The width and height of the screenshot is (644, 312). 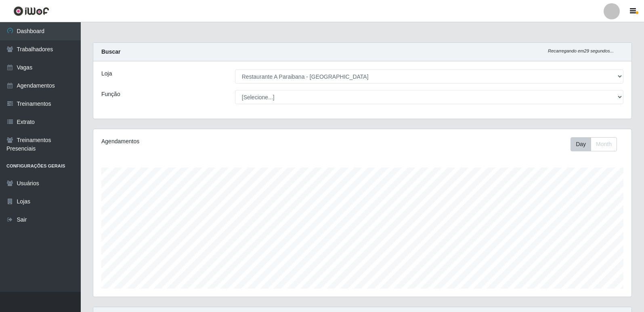 I want to click on div: Toolbar with button groups, so click(x=597, y=144).